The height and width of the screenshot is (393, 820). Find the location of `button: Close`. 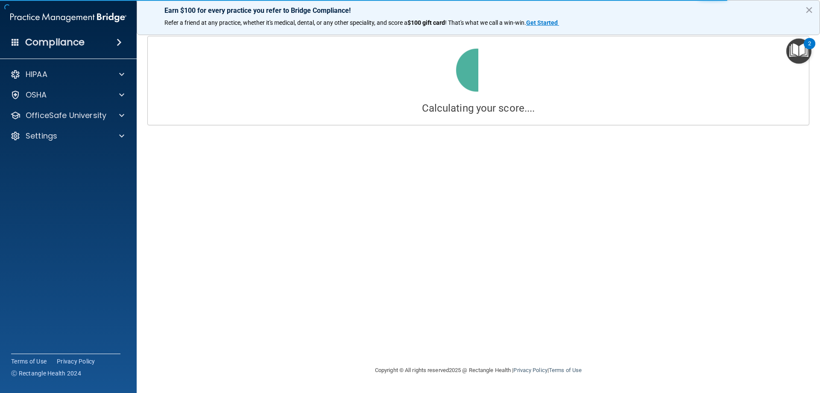

button: Close is located at coordinates (809, 10).